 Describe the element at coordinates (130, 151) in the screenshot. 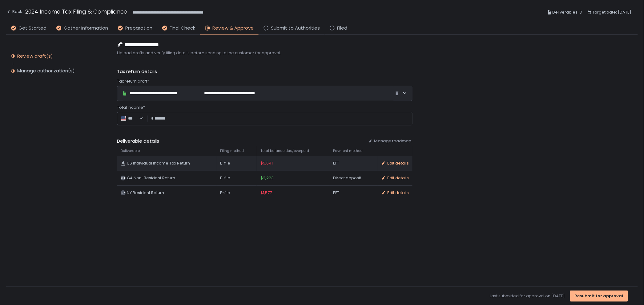

I see `span: Deliverable` at that location.